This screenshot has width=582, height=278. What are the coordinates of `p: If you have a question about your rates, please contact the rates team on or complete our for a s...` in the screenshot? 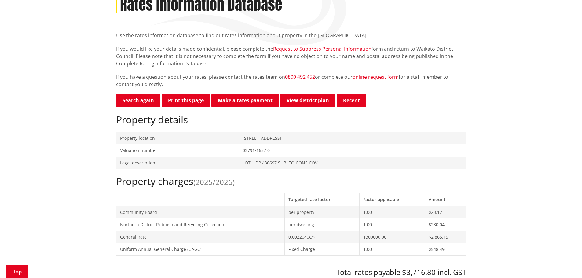 It's located at (291, 81).